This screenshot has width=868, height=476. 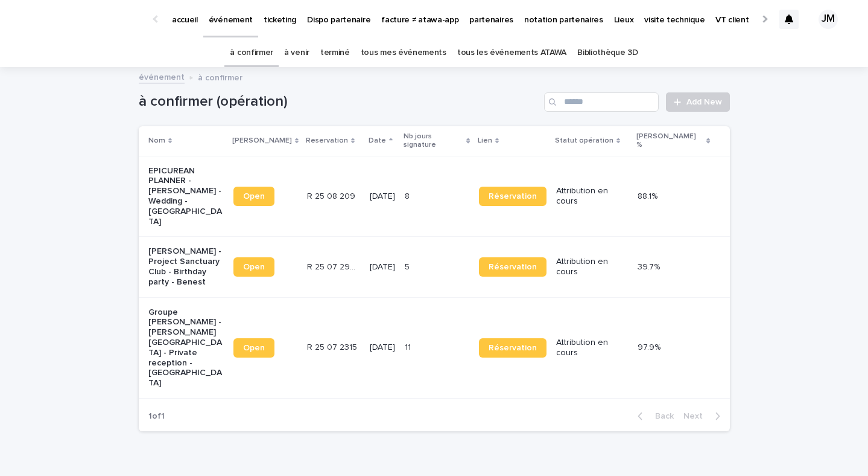 I want to click on p: Reservation, so click(x=327, y=140).